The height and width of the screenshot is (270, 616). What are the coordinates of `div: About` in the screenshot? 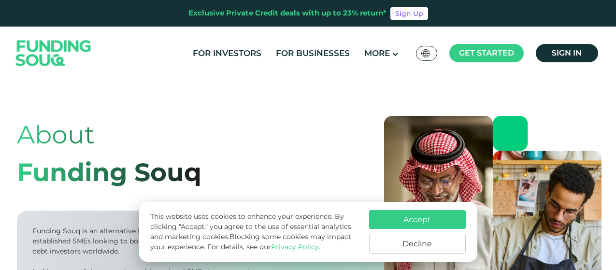 It's located at (109, 135).